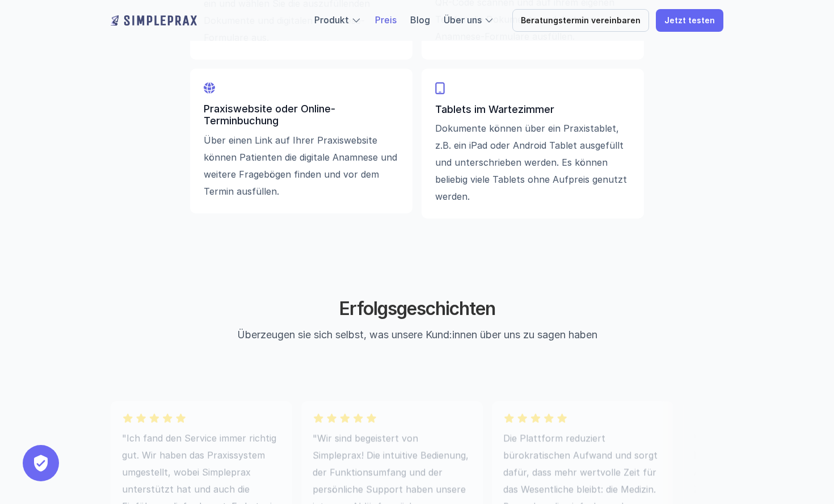 The height and width of the screenshot is (504, 834). I want to click on p: Dokumente können über ein Praxistablet, z.B. ein iPad oder Android Tablet ausgefüllt und untersch..., so click(533, 163).